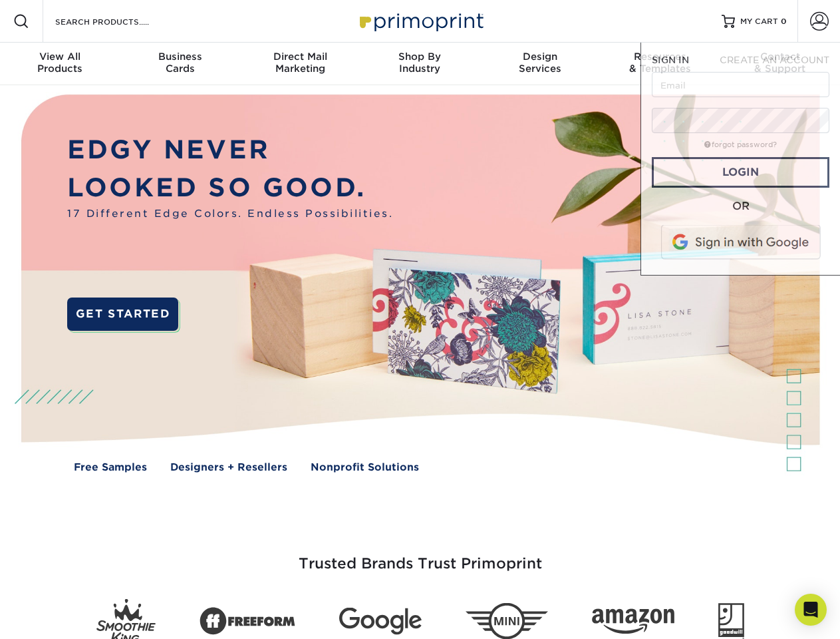 This screenshot has width=840, height=639. I want to click on span: Business, so click(180, 56).